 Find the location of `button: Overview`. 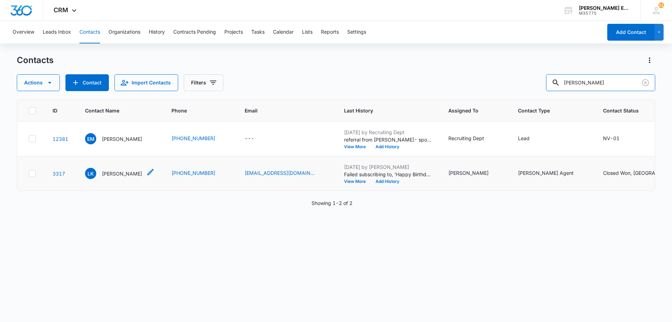

button: Overview is located at coordinates (23, 32).